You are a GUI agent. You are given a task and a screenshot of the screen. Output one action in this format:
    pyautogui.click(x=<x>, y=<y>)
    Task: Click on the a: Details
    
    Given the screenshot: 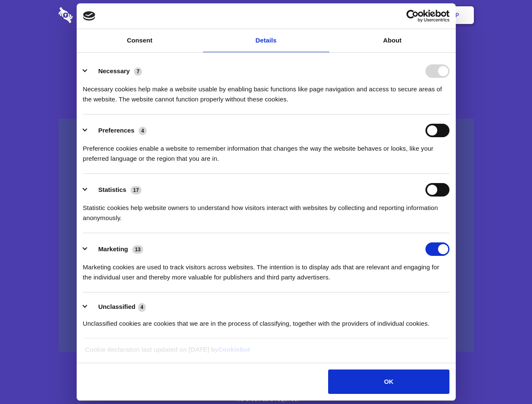 What is the action you would take?
    pyautogui.click(x=266, y=40)
    